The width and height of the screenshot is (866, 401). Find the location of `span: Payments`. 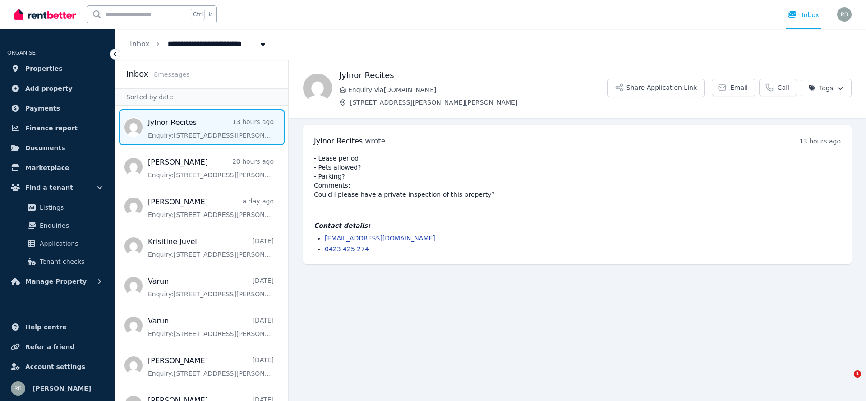

span: Payments is located at coordinates (42, 108).